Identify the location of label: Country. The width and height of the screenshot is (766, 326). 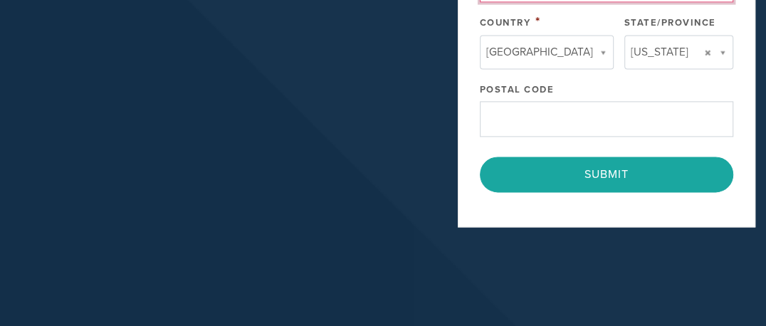
(505, 23).